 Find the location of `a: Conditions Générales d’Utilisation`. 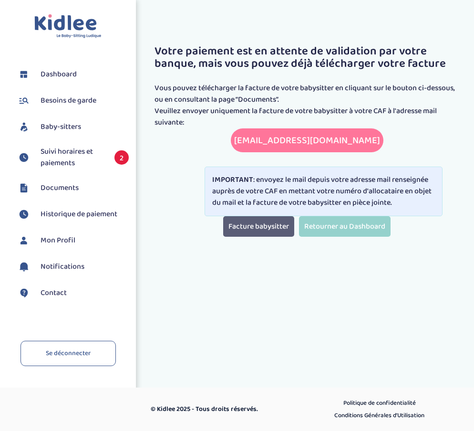

a: Conditions Générales d’Utilisation is located at coordinates (379, 416).